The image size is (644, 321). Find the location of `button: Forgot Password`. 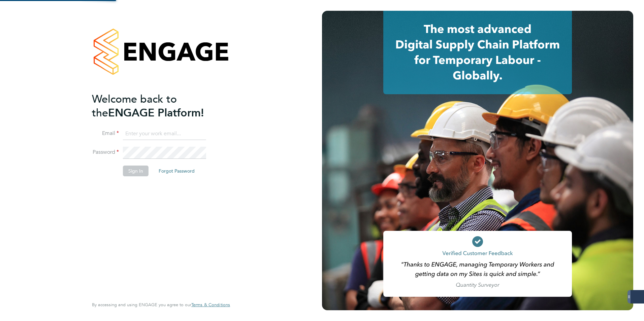

button: Forgot Password is located at coordinates (176, 171).